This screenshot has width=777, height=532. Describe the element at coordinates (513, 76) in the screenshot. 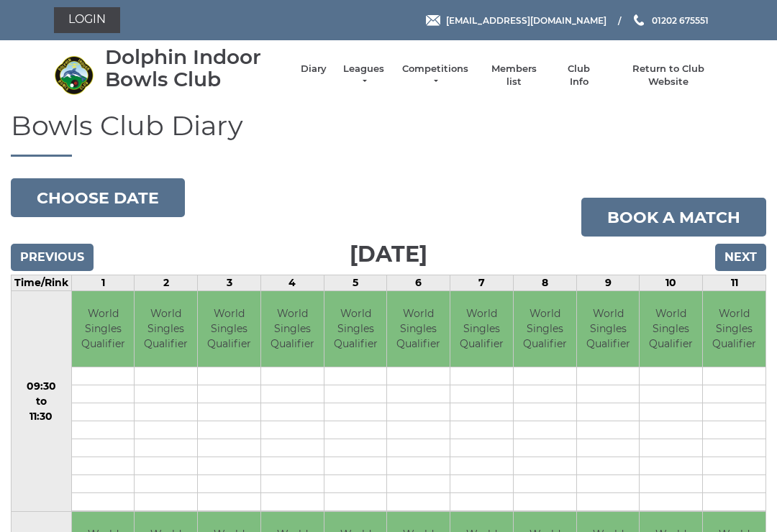

I see `a: Members list` at that location.